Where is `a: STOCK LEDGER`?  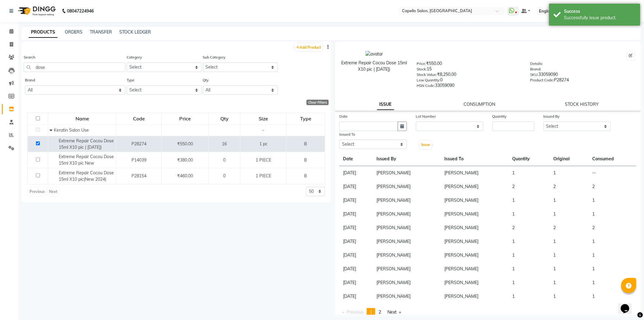
a: STOCK LEDGER is located at coordinates (135, 32).